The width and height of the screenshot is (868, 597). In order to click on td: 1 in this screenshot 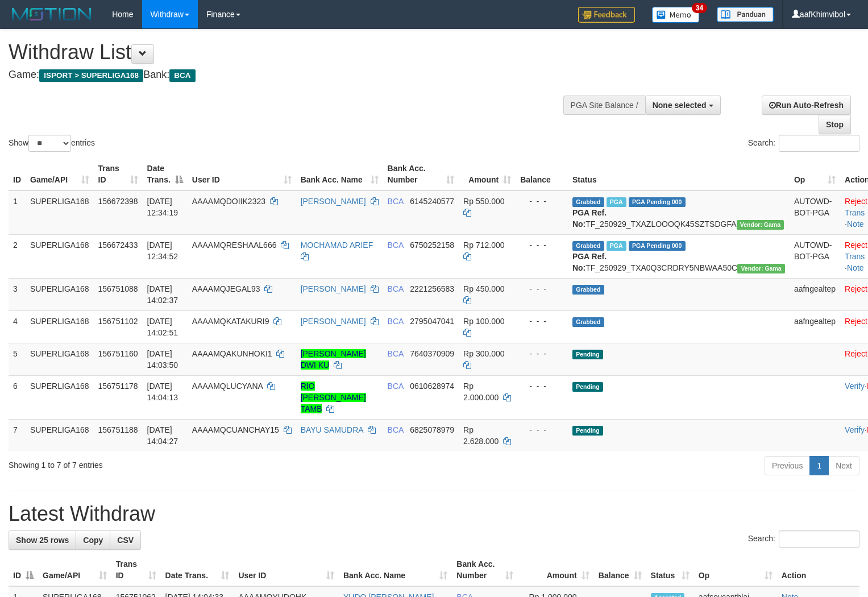, I will do `click(17, 213)`.